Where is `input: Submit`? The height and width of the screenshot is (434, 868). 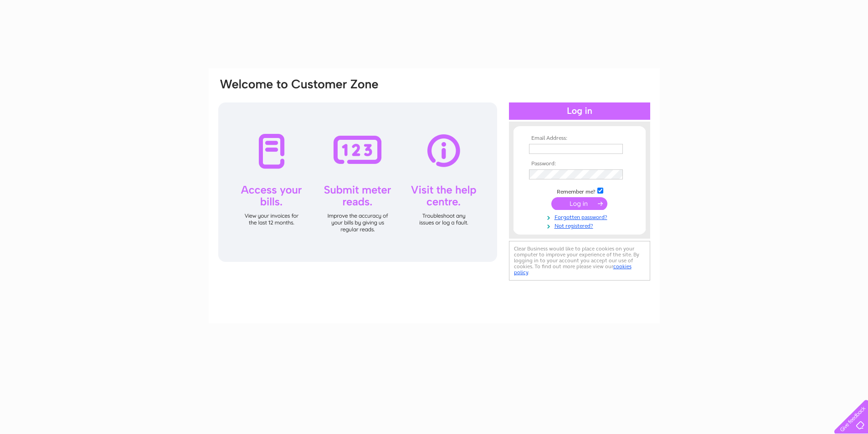 input: Submit is located at coordinates (579, 204).